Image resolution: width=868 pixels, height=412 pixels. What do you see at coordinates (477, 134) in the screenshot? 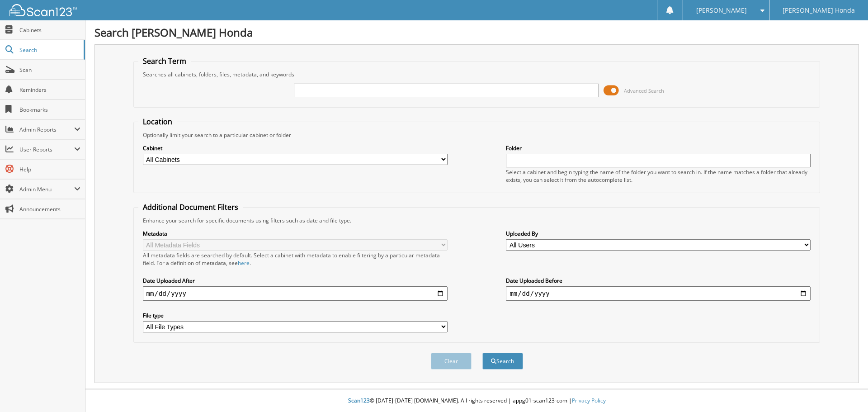
I see `div: Optionally limit your search to a particular cabinet or folder` at bounding box center [477, 134].